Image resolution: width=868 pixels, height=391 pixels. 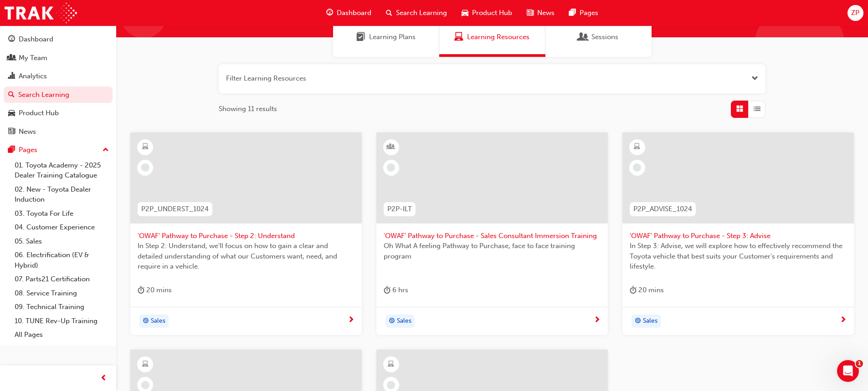 I want to click on span: P2P-ILT, so click(x=400, y=209).